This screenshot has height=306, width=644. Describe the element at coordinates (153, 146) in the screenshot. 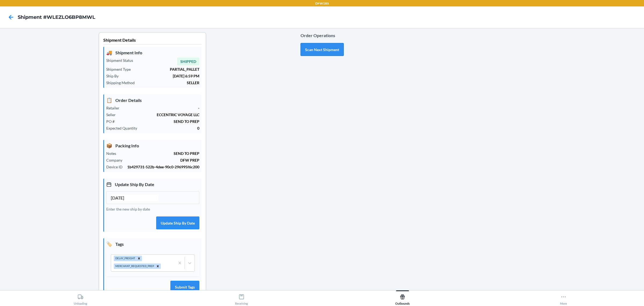

I see `p: Packing Info` at that location.